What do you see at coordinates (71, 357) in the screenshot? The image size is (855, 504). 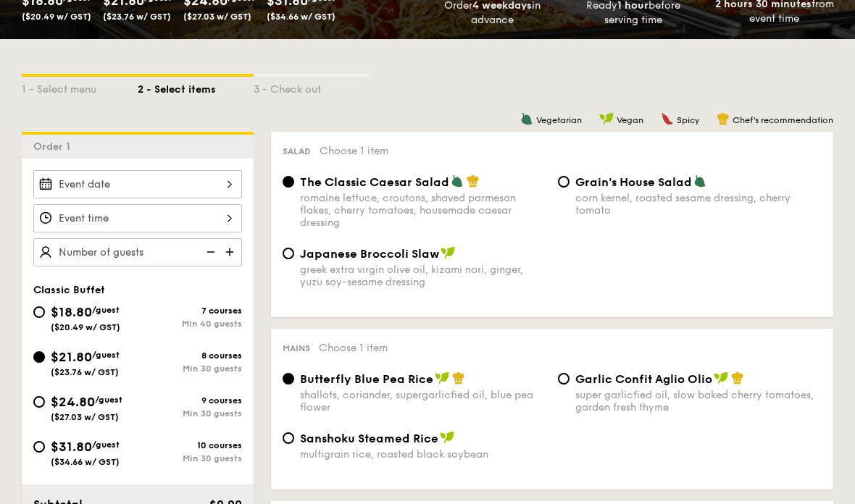 I see `span: $21.80` at bounding box center [71, 357].